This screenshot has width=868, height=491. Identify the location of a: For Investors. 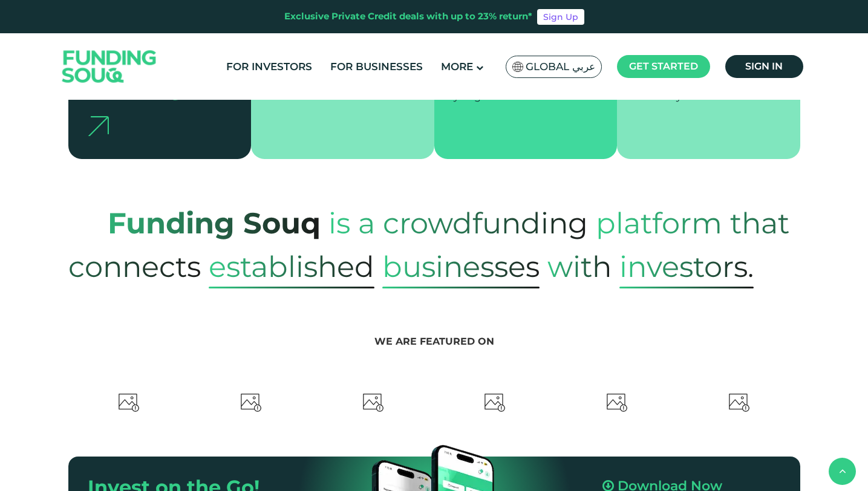
(269, 66).